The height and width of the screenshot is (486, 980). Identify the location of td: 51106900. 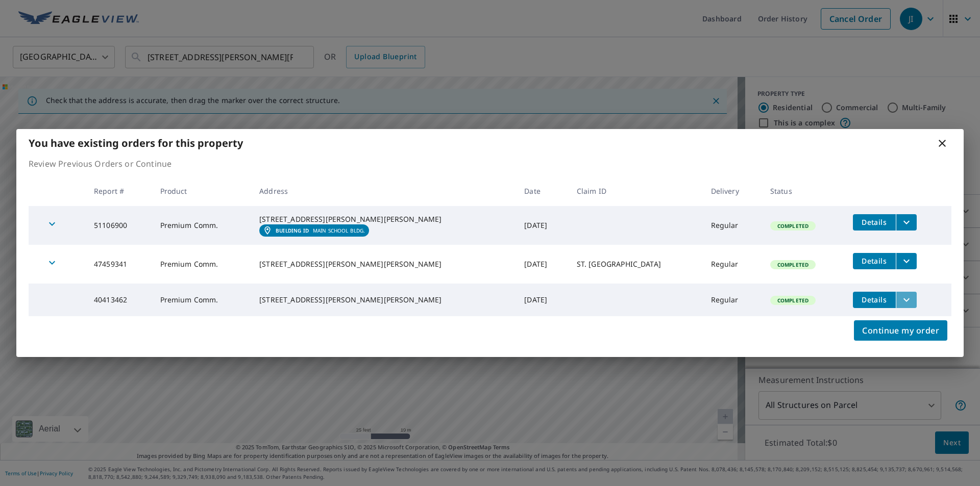
(119, 225).